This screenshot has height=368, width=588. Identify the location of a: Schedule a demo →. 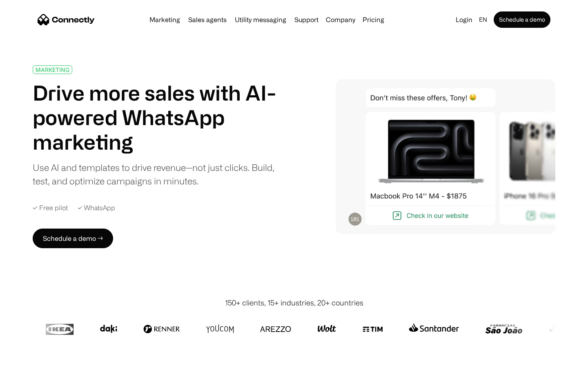
(73, 238).